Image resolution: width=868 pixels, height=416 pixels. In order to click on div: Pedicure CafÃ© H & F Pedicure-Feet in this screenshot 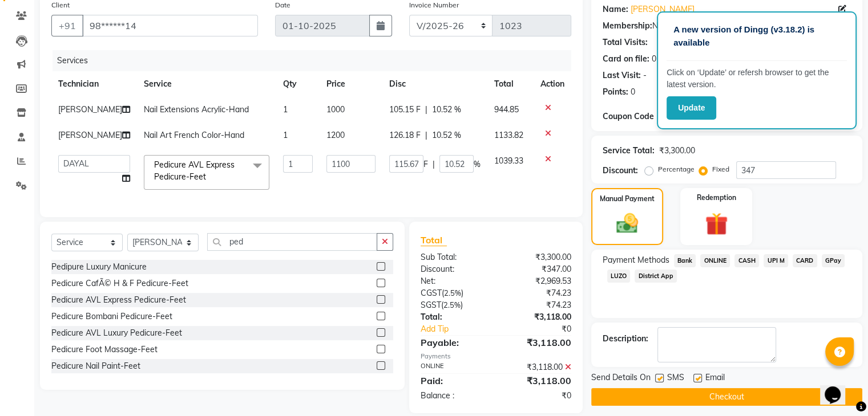, I will do `click(120, 284)`.